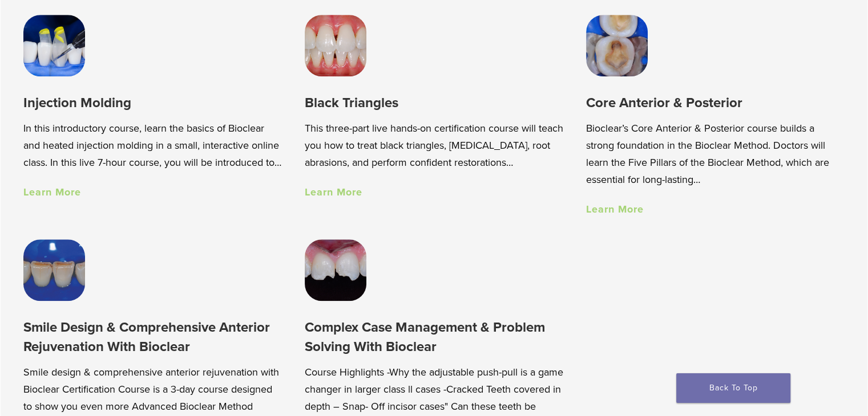 The image size is (868, 416). I want to click on h3: Black Triangles, so click(434, 103).